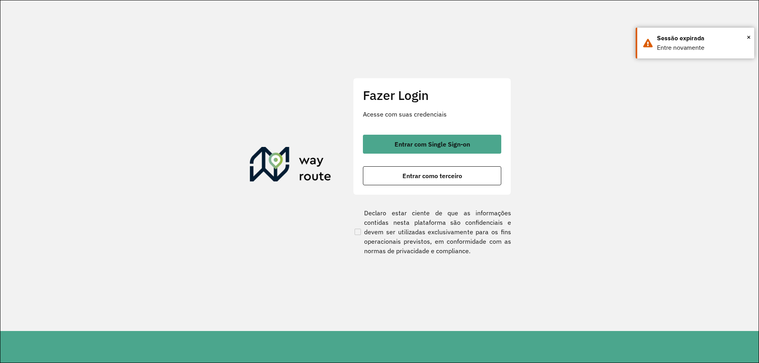 This screenshot has height=363, width=759. I want to click on div: Entre novamente, so click(702, 48).